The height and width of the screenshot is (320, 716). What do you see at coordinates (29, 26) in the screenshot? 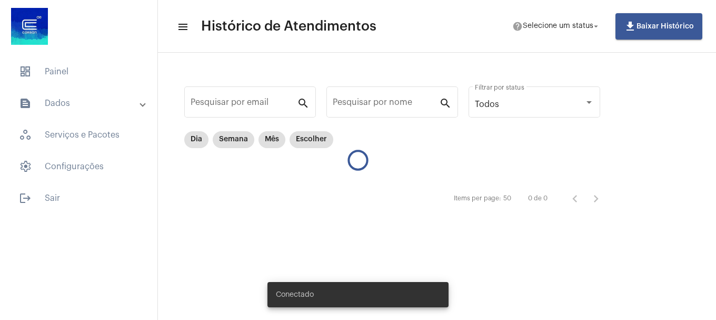
I see `img: d4669ae0-8c07-2337-4f67-34b0df7f5ae4.jpeg` at bounding box center [29, 26].